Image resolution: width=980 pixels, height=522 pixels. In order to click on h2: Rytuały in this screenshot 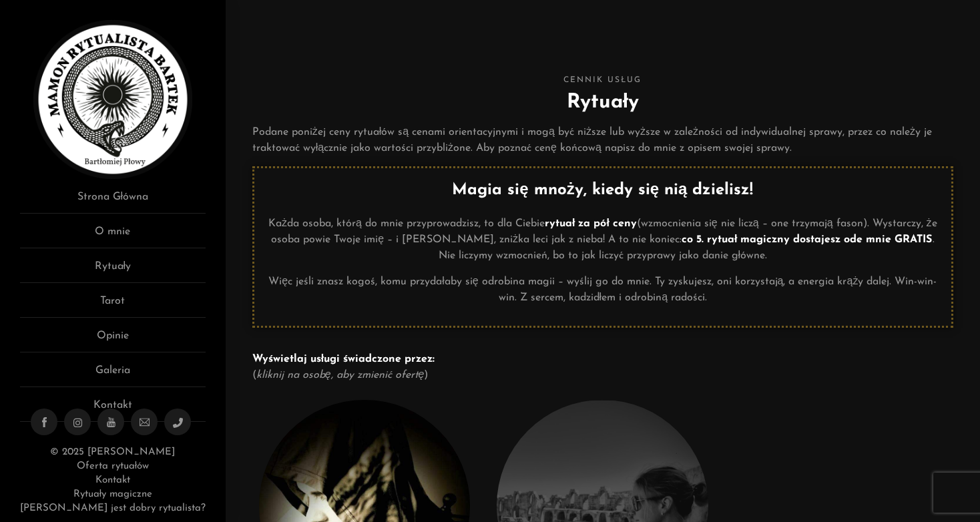, I will do `click(602, 102)`.